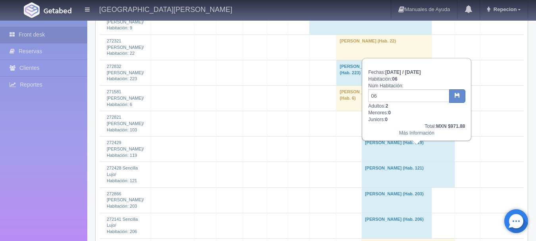  I want to click on a: 272428 Sencilla Lujo/Habitación: 121, so click(122, 174).